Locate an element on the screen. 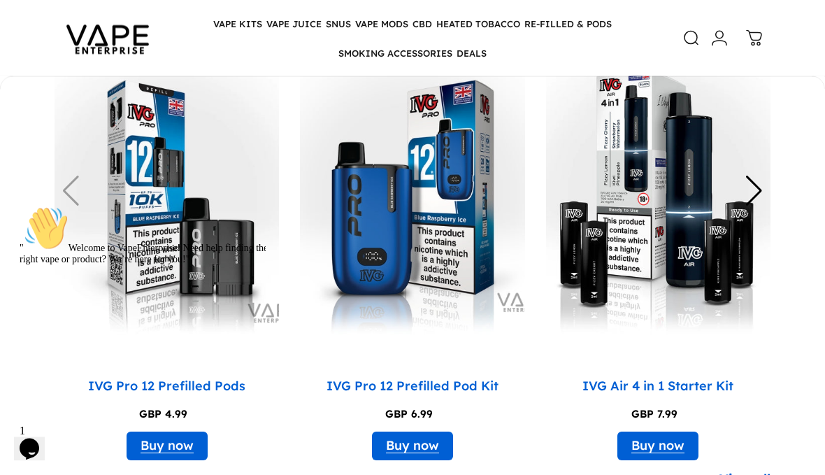  p: IVG Air 4 in 1 Starter Kit is located at coordinates (658, 387).